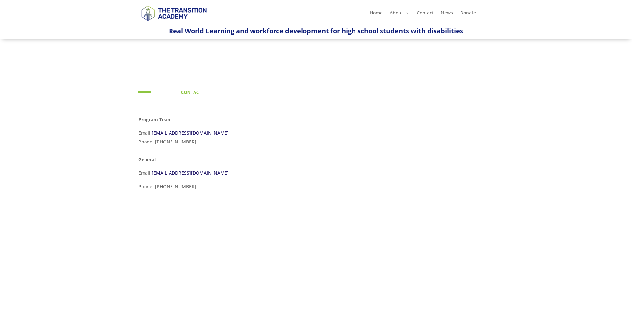  Describe the element at coordinates (244, 94) in the screenshot. I see `h4: Contact` at that location.